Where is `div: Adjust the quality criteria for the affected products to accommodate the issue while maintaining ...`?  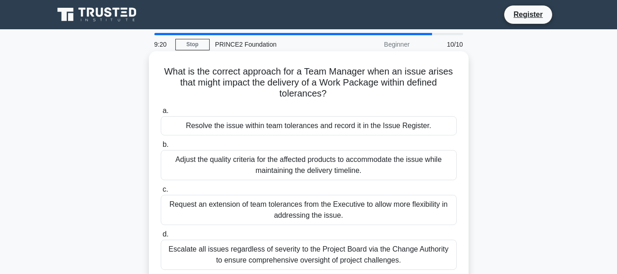 div: Adjust the quality criteria for the affected products to accommodate the issue while maintaining ... is located at coordinates (309, 165).